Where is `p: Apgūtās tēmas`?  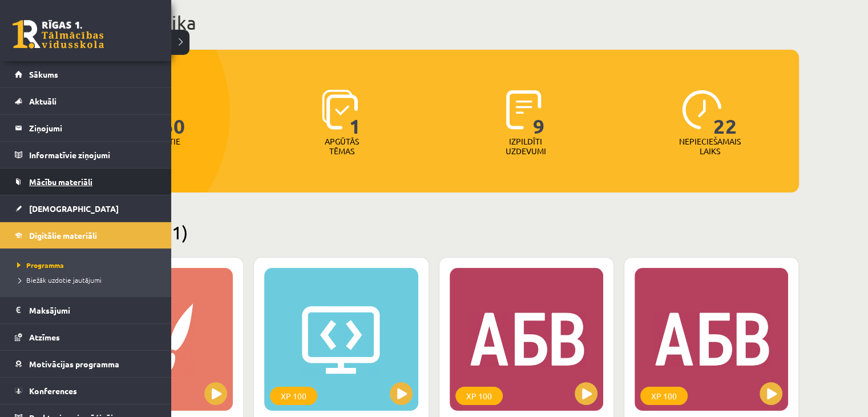 p: Apgūtās tēmas is located at coordinates (342, 146).